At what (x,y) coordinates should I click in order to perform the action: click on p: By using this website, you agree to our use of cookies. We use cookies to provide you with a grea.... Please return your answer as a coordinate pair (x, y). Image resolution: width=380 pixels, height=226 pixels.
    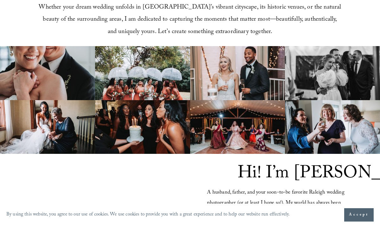
    Looking at the image, I should click on (148, 214).